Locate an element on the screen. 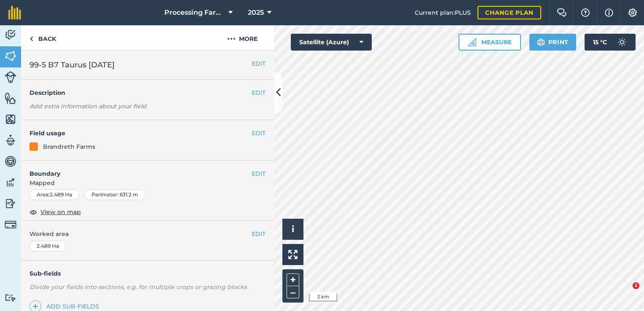 This screenshot has height=311, width=644. button: View on map is located at coordinates (55, 212).